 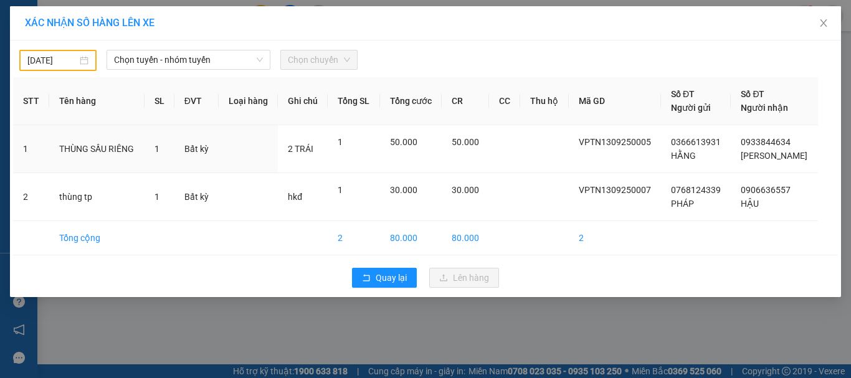 I want to click on span: PHÁP, so click(x=682, y=204).